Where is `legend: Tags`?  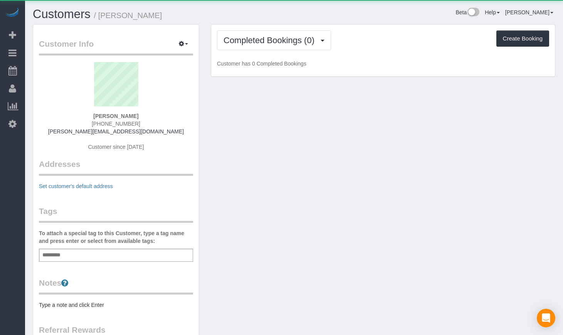
legend: Tags is located at coordinates (116, 214).